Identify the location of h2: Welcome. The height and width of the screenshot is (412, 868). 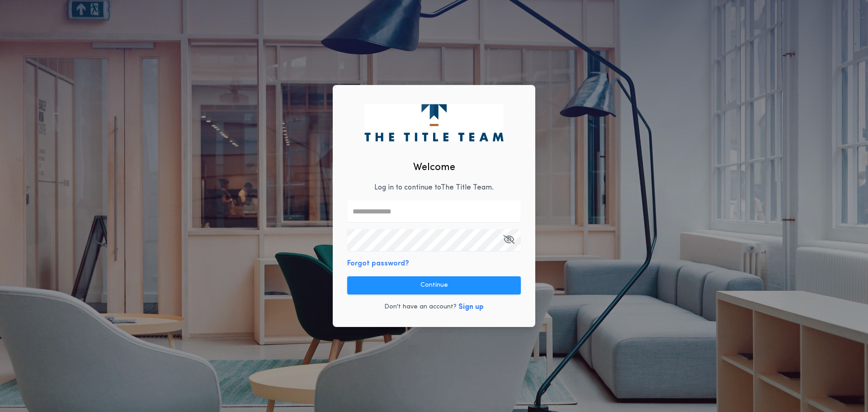
(434, 167).